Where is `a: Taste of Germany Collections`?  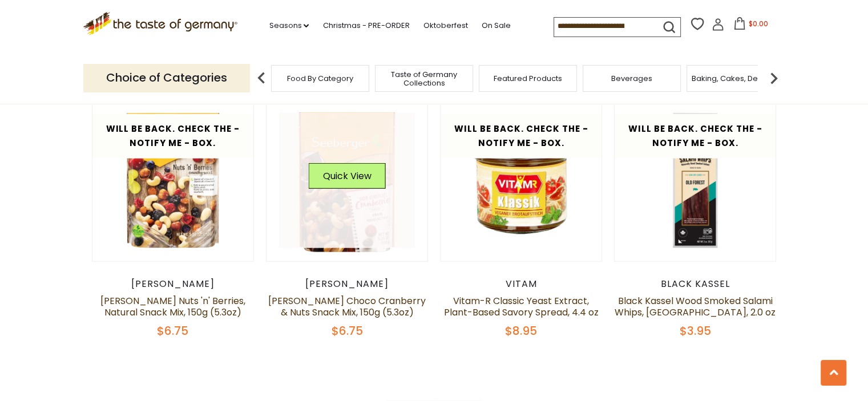 a: Taste of Germany Collections is located at coordinates (424, 79).